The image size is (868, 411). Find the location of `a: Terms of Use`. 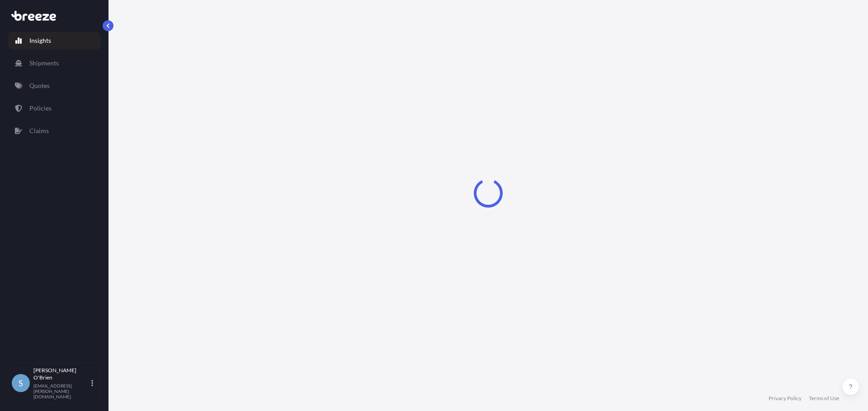

a: Terms of Use is located at coordinates (823, 398).